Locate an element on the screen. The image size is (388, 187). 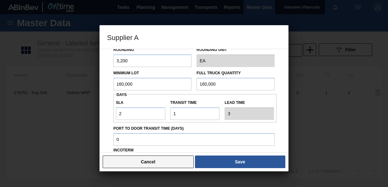
label: Full Truck Quantity is located at coordinates (219, 73).